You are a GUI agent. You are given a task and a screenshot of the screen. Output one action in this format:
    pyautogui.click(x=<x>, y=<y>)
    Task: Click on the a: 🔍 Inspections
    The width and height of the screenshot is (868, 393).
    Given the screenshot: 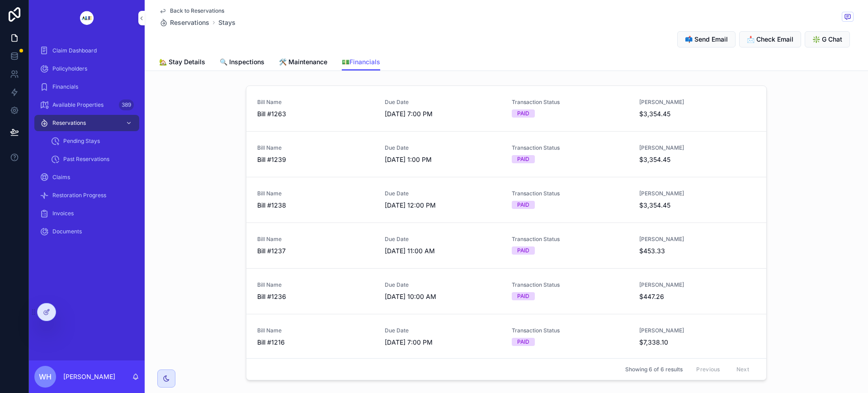 What is the action you would take?
    pyautogui.click(x=242, y=63)
    